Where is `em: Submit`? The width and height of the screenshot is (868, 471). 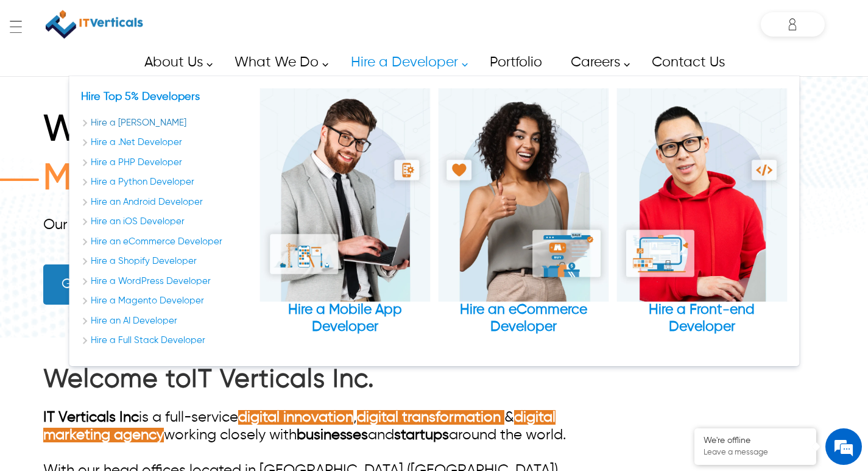 em: Submit is located at coordinates (200, 383).